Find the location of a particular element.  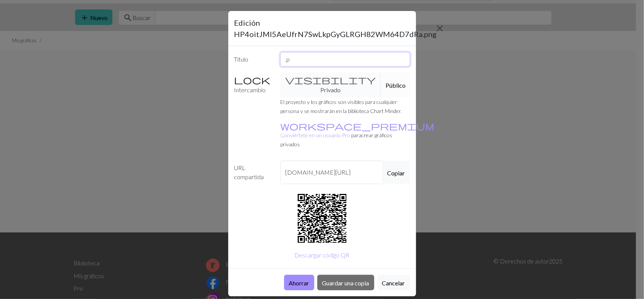

button: Guardar una copia is located at coordinates (346, 282).